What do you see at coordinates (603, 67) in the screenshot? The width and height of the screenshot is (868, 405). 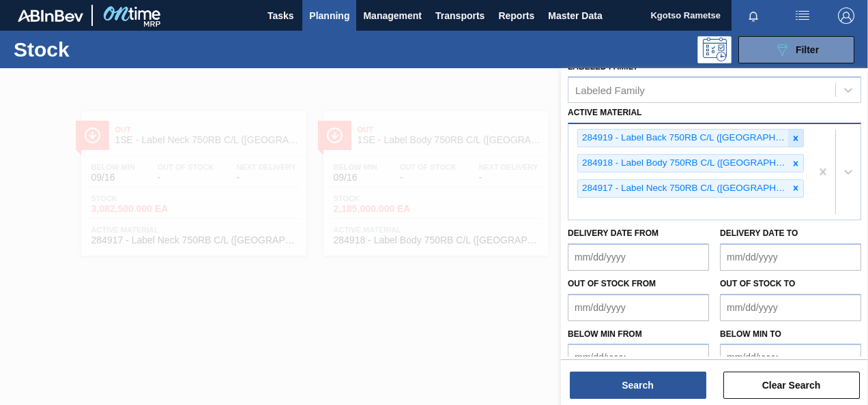 I see `label: Labeled Family` at bounding box center [603, 67].